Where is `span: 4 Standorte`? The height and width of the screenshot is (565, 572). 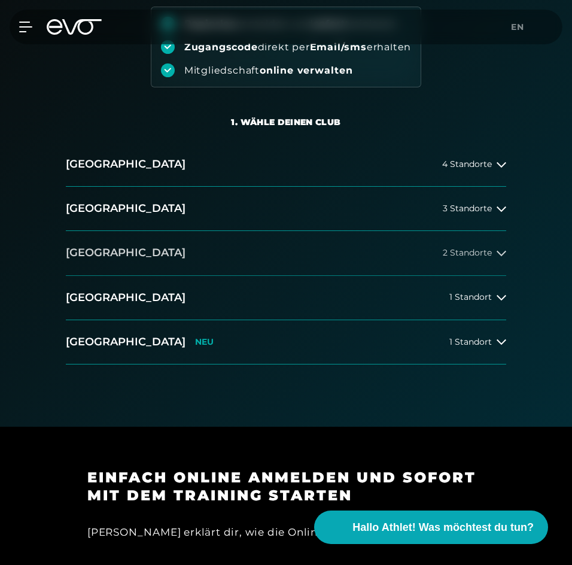
span: 4 Standorte is located at coordinates (467, 164).